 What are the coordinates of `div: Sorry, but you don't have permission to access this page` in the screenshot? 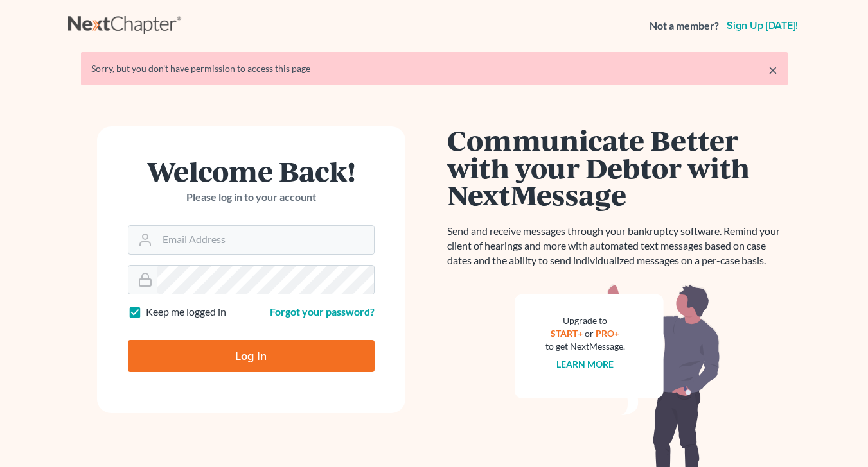 It's located at (435, 69).